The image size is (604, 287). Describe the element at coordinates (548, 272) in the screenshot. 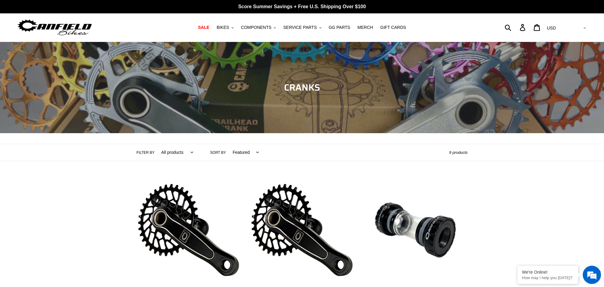

I see `div: We're Online!` at that location.